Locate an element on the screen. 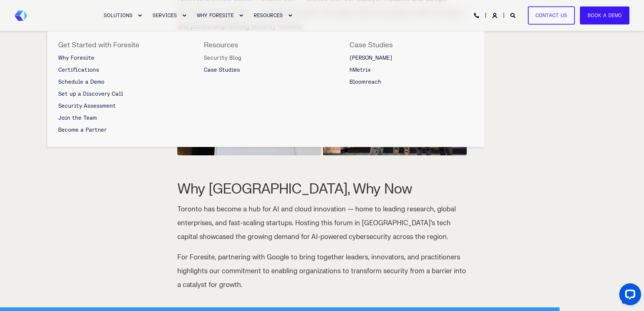 This screenshot has height=311, width=644. span: Join the Team is located at coordinates (78, 118).